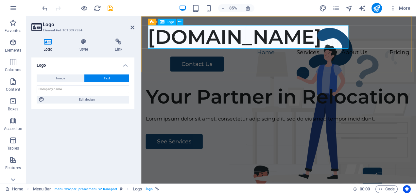 This screenshot has width=416, height=194. Describe the element at coordinates (230, 8) in the screenshot. I see `button: 85%` at that location.